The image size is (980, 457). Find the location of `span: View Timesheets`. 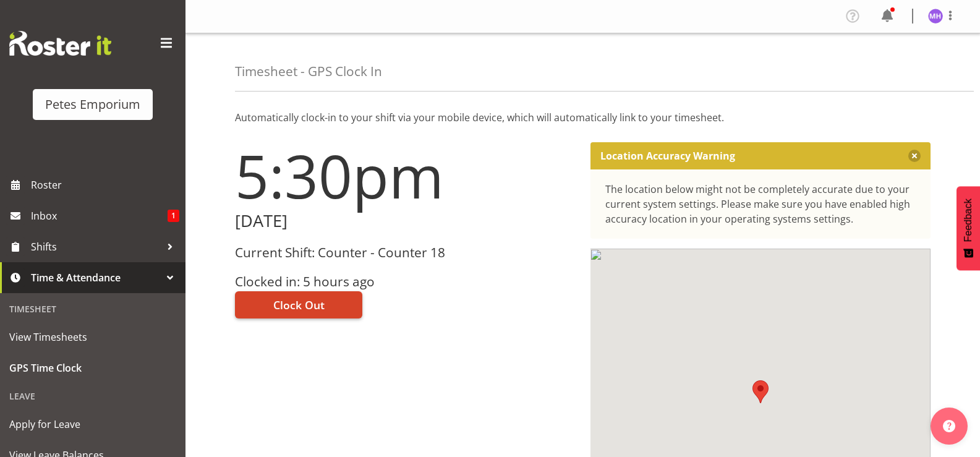

span: View Timesheets is located at coordinates (92, 337).